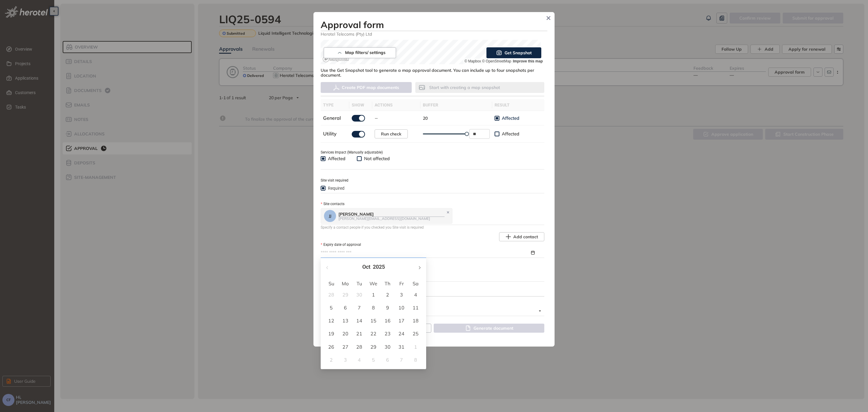  What do you see at coordinates (332, 347) in the screenshot?
I see `td: 2025-10-26` at bounding box center [332, 347].